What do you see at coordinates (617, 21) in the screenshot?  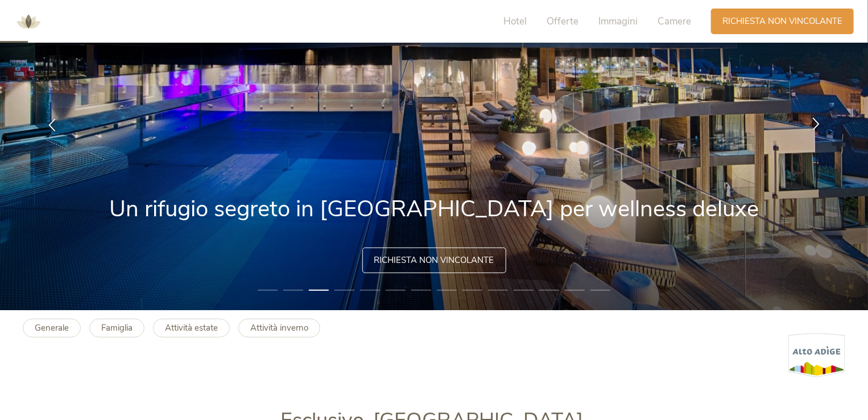 I see `span: Immagini` at bounding box center [617, 21].